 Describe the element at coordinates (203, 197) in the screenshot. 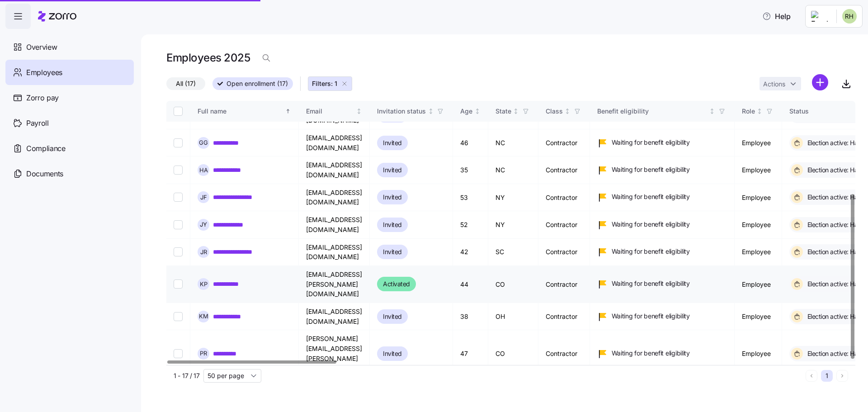

I see `span: J F` at that location.